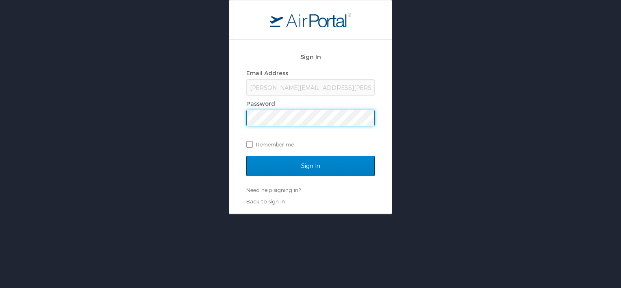 This screenshot has width=621, height=288. I want to click on a: Back to sign in, so click(265, 201).